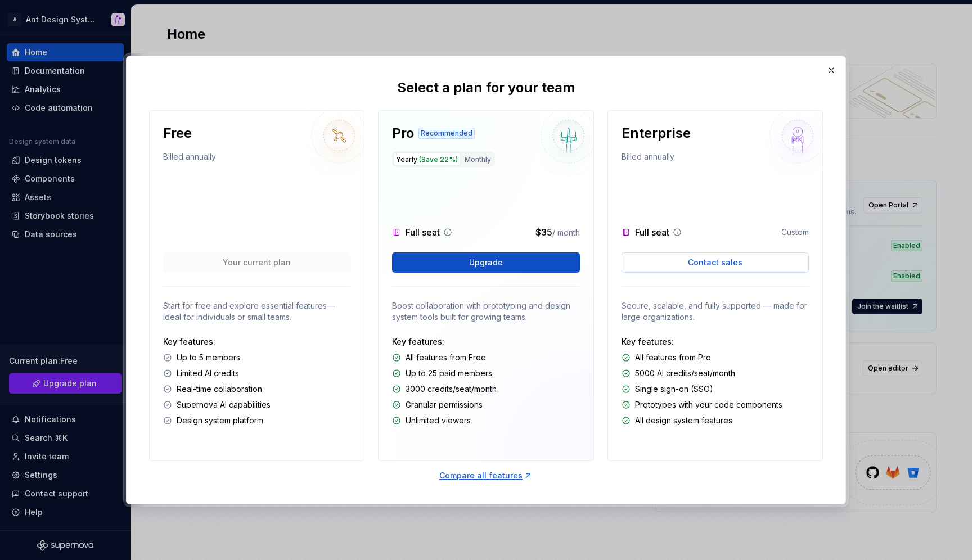 Image resolution: width=972 pixels, height=560 pixels. I want to click on span: $35, so click(544, 232).